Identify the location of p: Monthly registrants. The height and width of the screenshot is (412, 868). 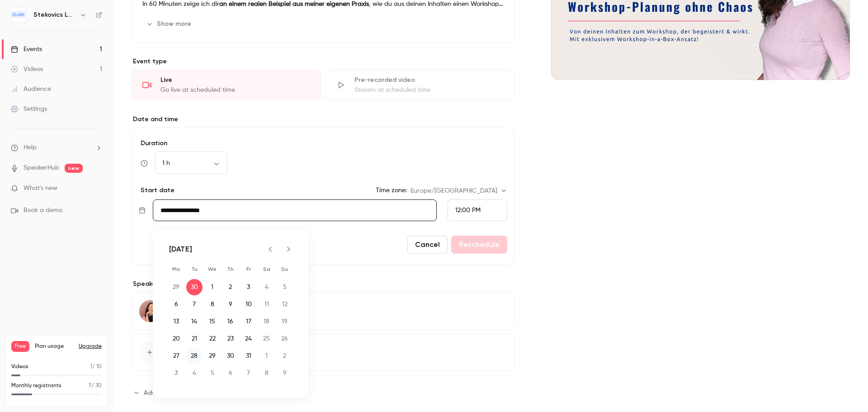
(36, 386).